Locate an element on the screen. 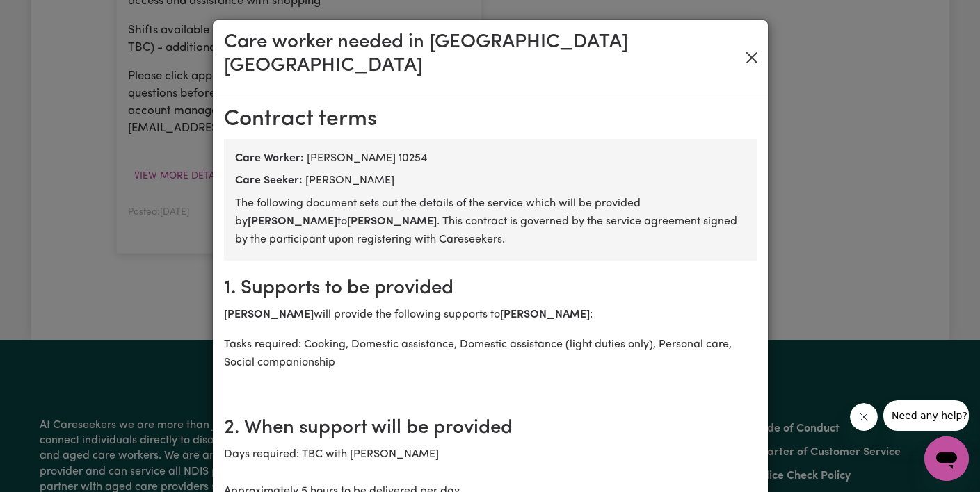 The image size is (980, 492). span: Need any help? is located at coordinates (46, 15).